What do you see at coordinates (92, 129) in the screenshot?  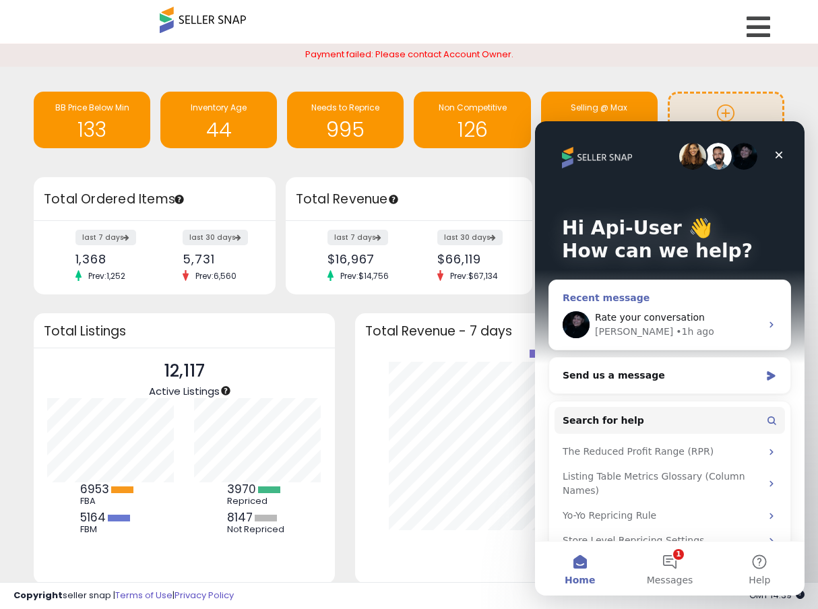 I see `h1: 133` at bounding box center [92, 129].